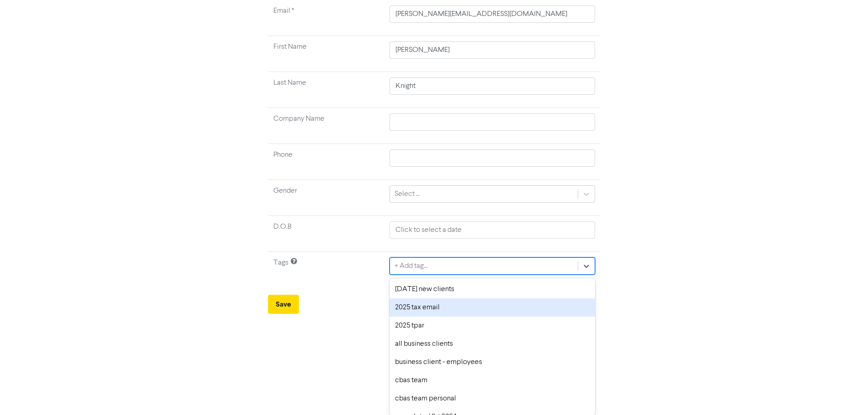 This screenshot has height=415, width=868. I want to click on td: First Name, so click(326, 54).